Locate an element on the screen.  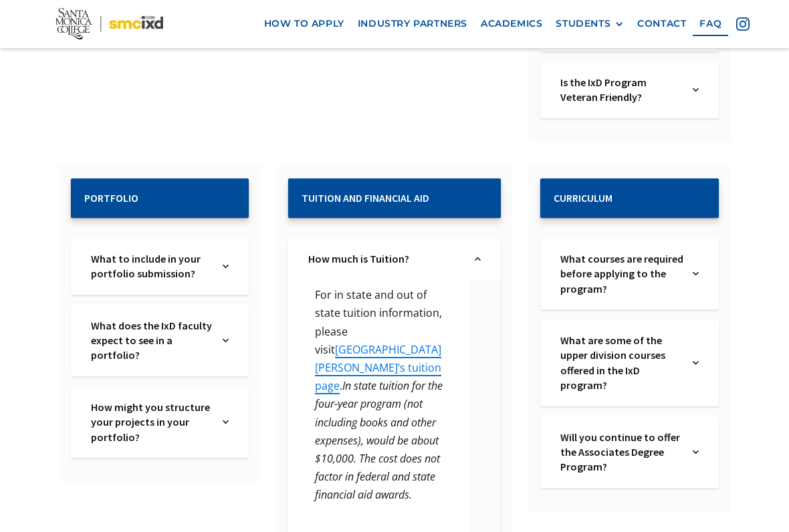
em: In state tuition for the four-year program (not including books and other expenses), would be abo... is located at coordinates (378, 440).